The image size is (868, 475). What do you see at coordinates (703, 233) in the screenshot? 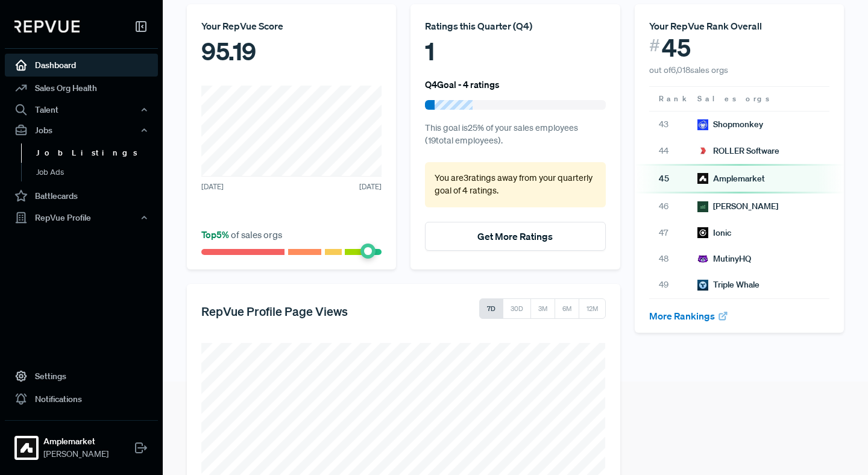
I see `img: Ionic` at bounding box center [703, 233].